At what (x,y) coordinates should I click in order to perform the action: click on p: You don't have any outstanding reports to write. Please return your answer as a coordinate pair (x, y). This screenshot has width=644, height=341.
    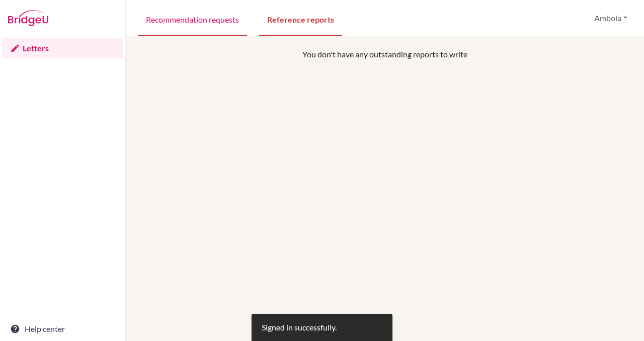
    Looking at the image, I should click on (385, 55).